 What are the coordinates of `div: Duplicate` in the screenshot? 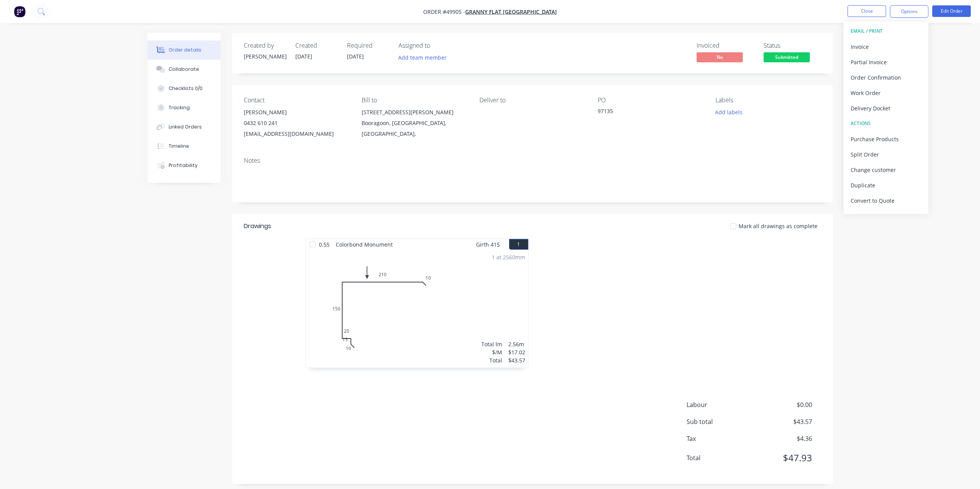 It's located at (886, 185).